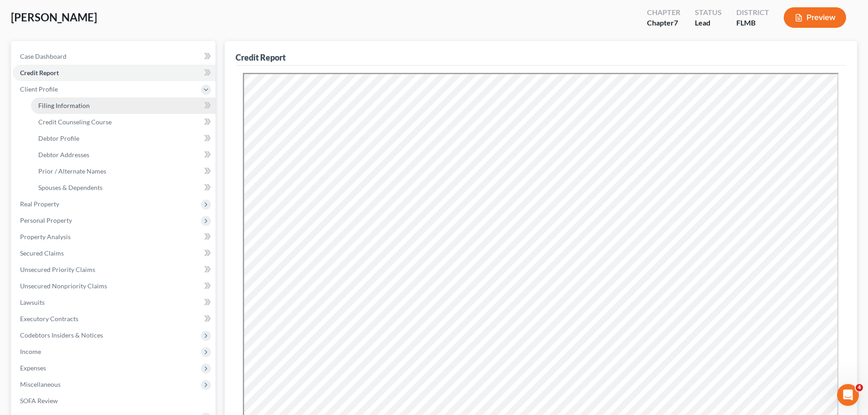 This screenshot has width=868, height=415. Describe the element at coordinates (114, 73) in the screenshot. I see `a: Credit Report` at that location.